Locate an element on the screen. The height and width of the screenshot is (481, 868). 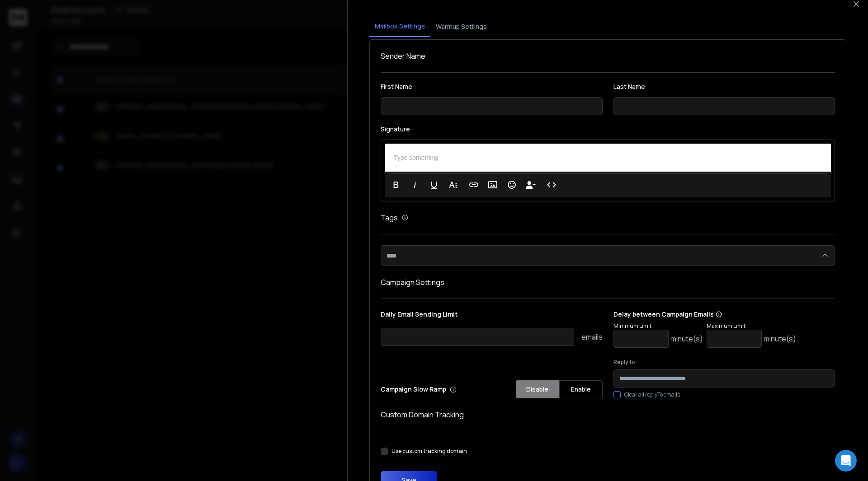
button: Insert Image (Ctrl+P) is located at coordinates (492, 185).